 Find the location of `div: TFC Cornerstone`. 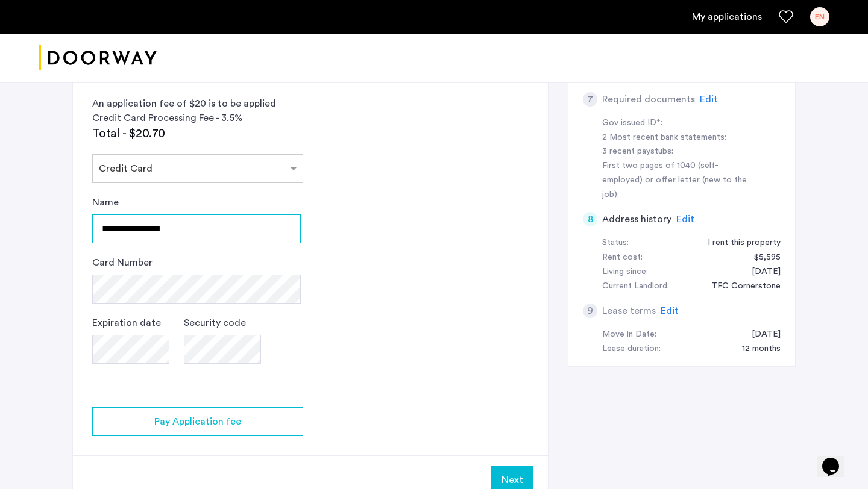

div: TFC Cornerstone is located at coordinates (740, 286).